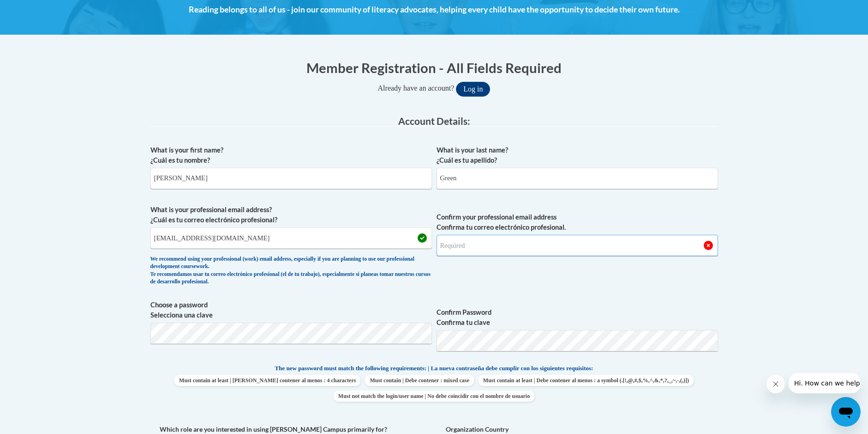 This screenshot has height=434, width=868. Describe the element at coordinates (291, 270) in the screenshot. I see `div: We recommend using your professional (work) email address, especially if you are planning to use ...` at that location.